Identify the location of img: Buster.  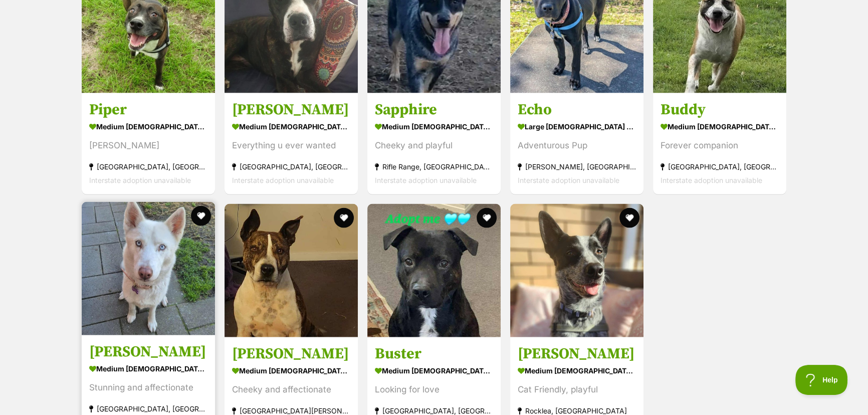
(434, 270).